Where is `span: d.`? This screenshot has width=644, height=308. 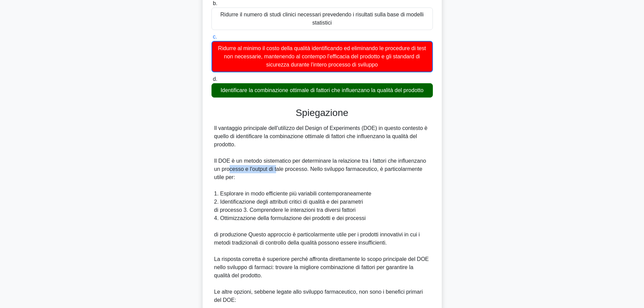 span: d. is located at coordinates (215, 79).